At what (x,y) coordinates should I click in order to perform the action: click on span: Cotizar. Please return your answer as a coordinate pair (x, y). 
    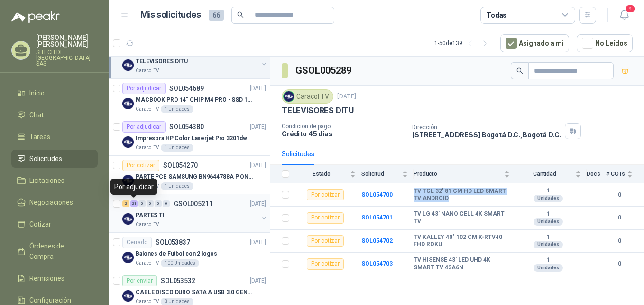
    Looking at the image, I should click on (40, 224).